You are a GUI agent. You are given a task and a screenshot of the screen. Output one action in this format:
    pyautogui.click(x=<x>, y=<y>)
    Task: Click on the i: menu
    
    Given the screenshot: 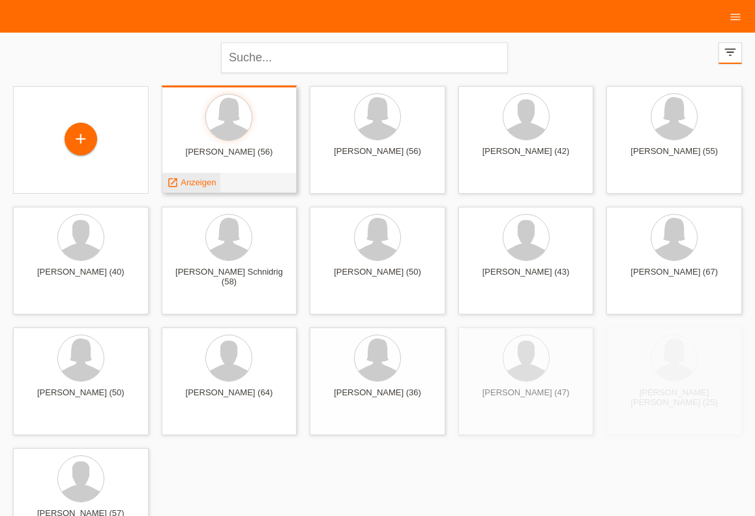 What is the action you would take?
    pyautogui.click(x=735, y=17)
    